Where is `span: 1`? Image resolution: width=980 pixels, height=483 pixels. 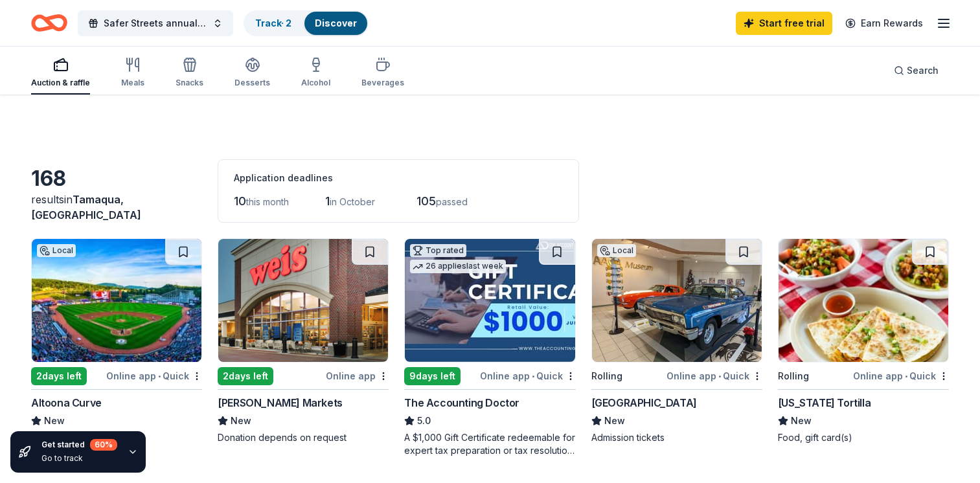 span: 1 is located at coordinates (327, 201).